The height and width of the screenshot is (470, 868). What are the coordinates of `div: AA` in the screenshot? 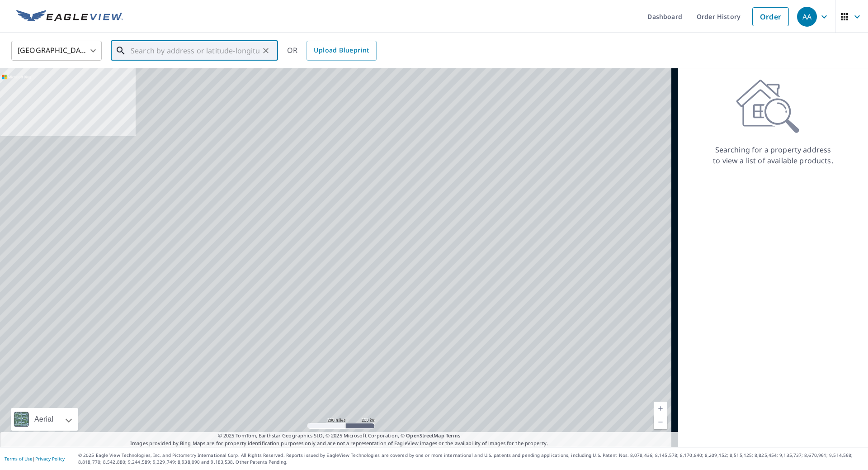 It's located at (807, 17).